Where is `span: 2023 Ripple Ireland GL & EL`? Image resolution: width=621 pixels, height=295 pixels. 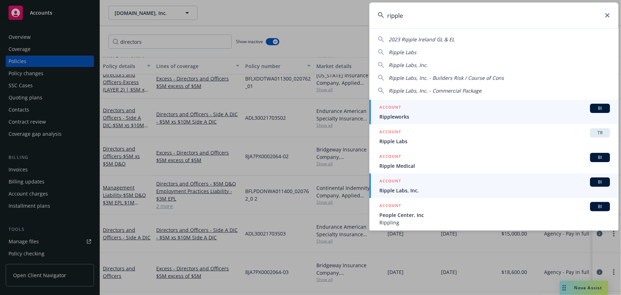 span: 2023 Ripple Ireland GL & EL is located at coordinates (421, 39).